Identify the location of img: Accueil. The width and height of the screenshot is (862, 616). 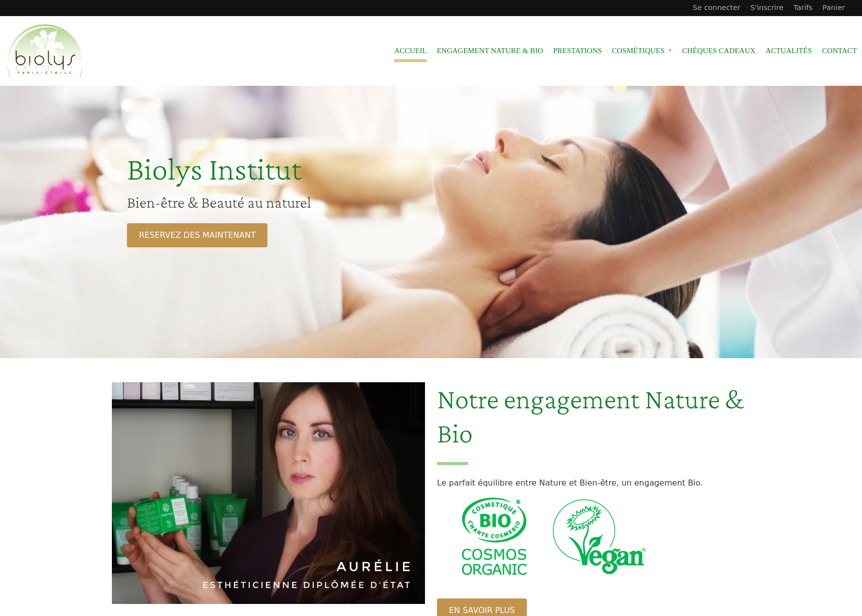
(45, 51).